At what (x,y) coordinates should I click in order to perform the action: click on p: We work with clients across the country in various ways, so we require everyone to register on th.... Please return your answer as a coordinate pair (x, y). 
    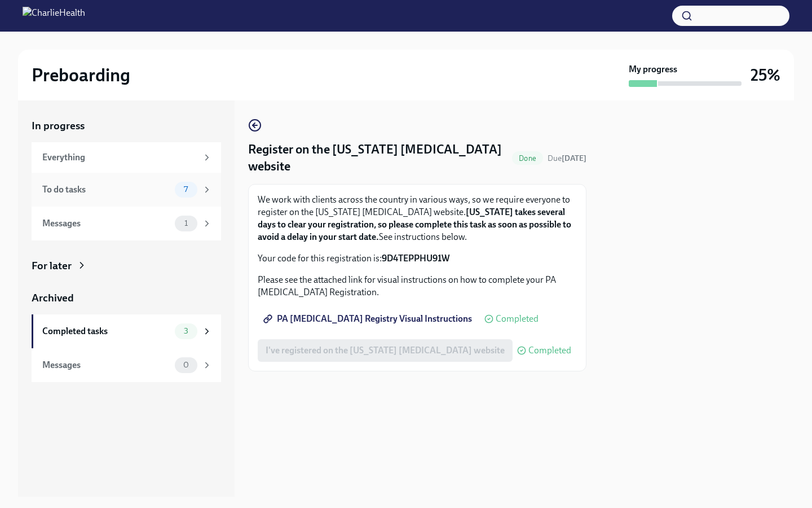
    Looking at the image, I should click on (418, 218).